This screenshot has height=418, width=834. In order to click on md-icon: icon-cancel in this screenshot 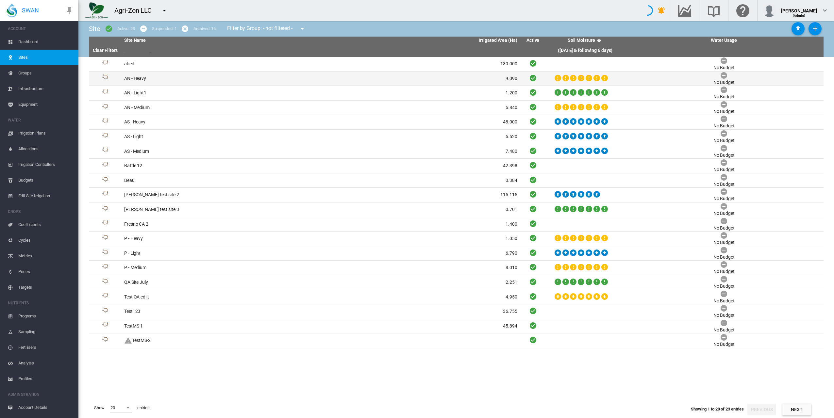, I will do `click(185, 29)`.